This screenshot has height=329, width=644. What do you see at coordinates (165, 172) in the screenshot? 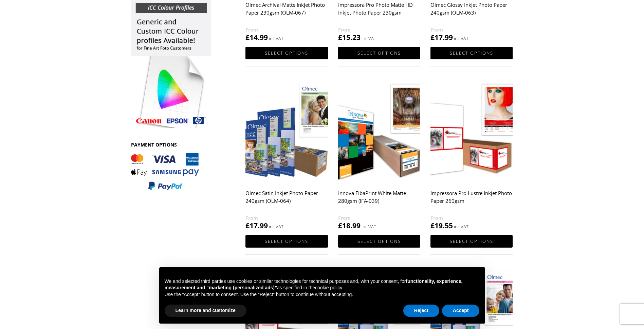
I see `img: PAYMENT OPTIONS` at bounding box center [165, 172].